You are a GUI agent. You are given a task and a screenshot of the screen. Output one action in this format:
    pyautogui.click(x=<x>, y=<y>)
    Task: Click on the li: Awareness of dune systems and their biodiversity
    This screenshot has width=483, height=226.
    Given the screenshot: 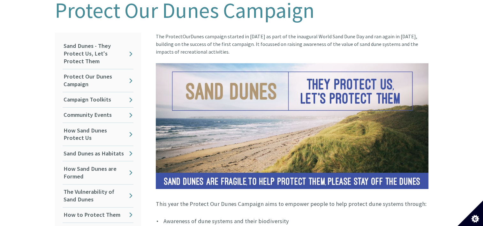 What is the action you would take?
    pyautogui.click(x=292, y=221)
    